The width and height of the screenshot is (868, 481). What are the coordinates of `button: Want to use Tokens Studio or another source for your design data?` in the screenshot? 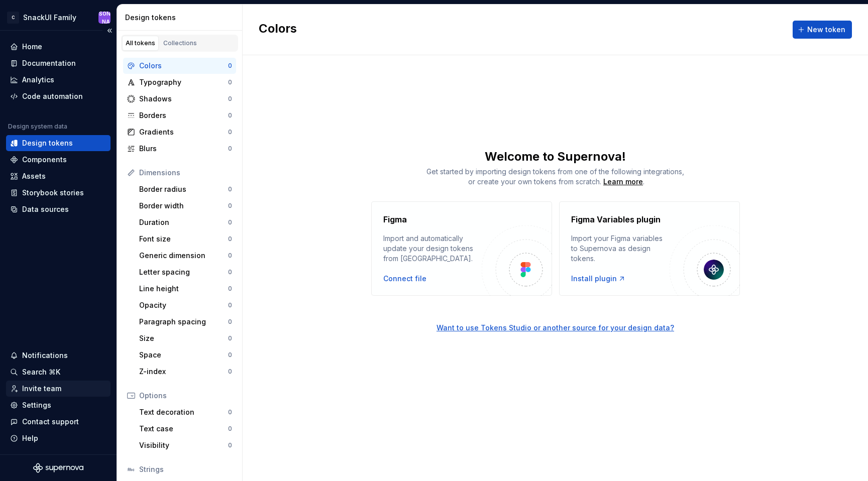 It's located at (555, 328).